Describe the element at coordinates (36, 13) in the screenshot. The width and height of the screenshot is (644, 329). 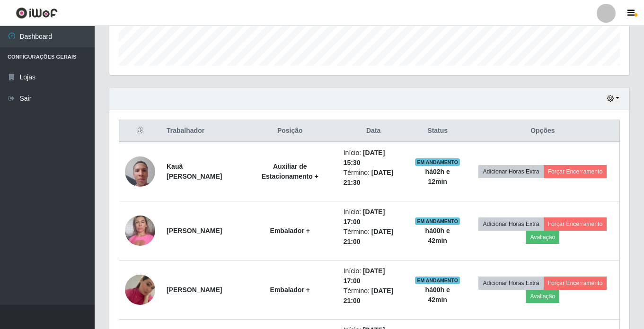
I see `img: CoreUI Logo` at that location.